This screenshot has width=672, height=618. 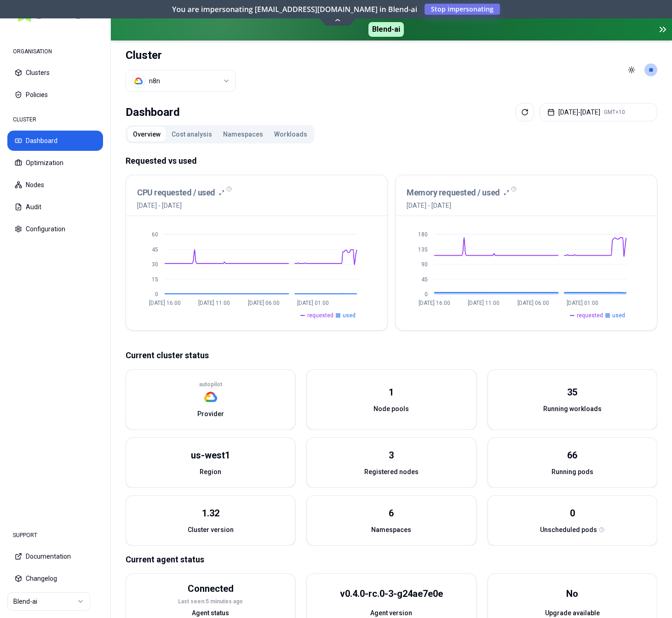 What do you see at coordinates (572, 513) in the screenshot?
I see `div: 0` at bounding box center [572, 513].